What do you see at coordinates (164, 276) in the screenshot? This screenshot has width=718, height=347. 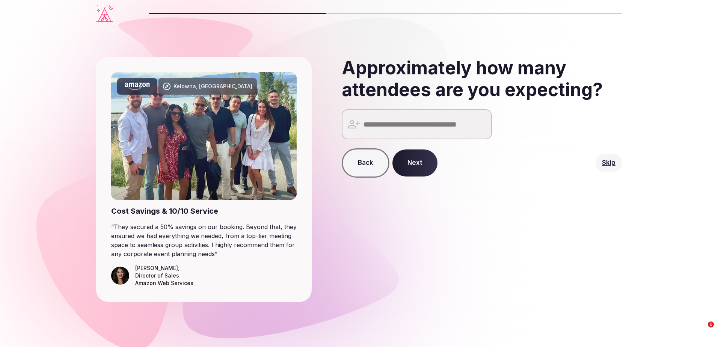 I see `div: Director of Sales` at bounding box center [164, 276].